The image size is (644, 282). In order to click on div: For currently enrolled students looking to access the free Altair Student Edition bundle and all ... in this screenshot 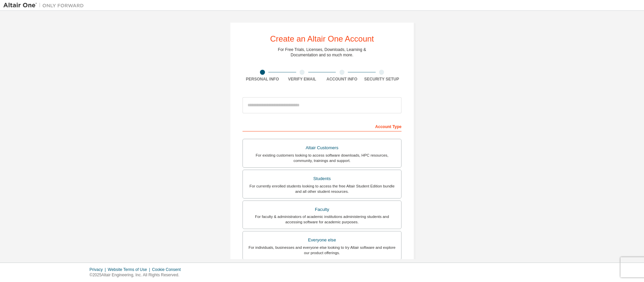, I will do `click(322, 189)`.